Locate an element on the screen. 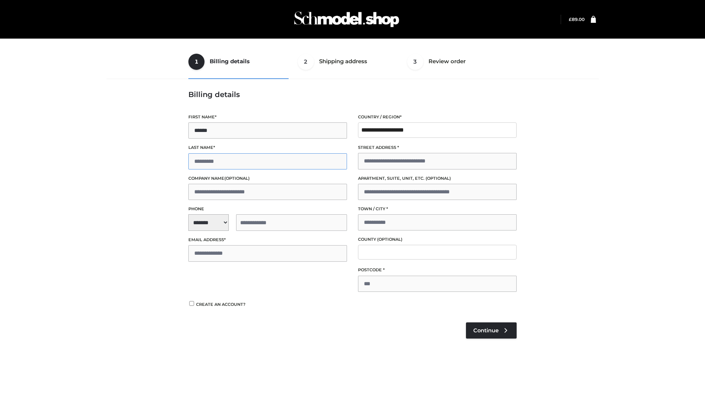 This screenshot has height=397, width=705. label: Last name is located at coordinates (268, 147).